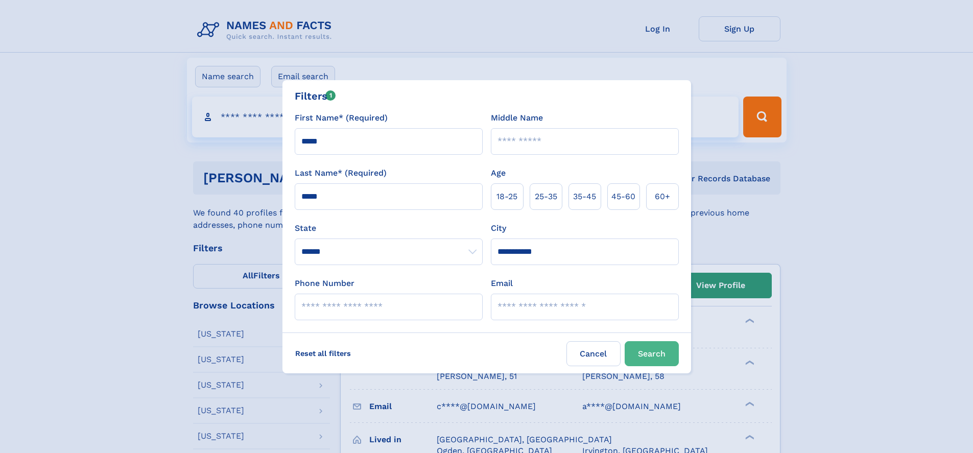 The image size is (973, 453). What do you see at coordinates (593, 353) in the screenshot?
I see `label: Cancel` at bounding box center [593, 353].